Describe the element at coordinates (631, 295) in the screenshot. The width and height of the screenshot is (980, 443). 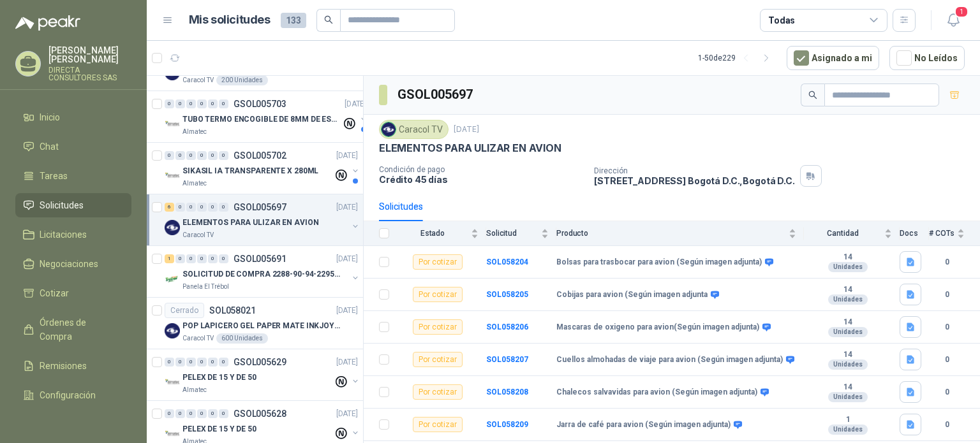
I see `b: Cobijas para avion (Según imagen adjunta` at that location.